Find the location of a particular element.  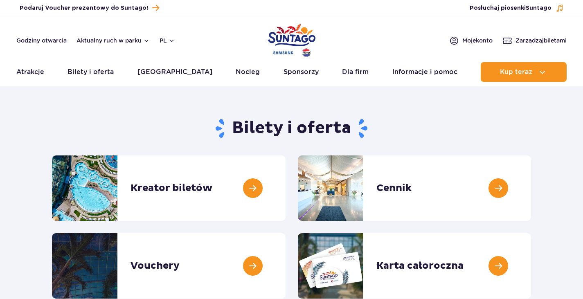

a: Mojekonto is located at coordinates (471, 40).